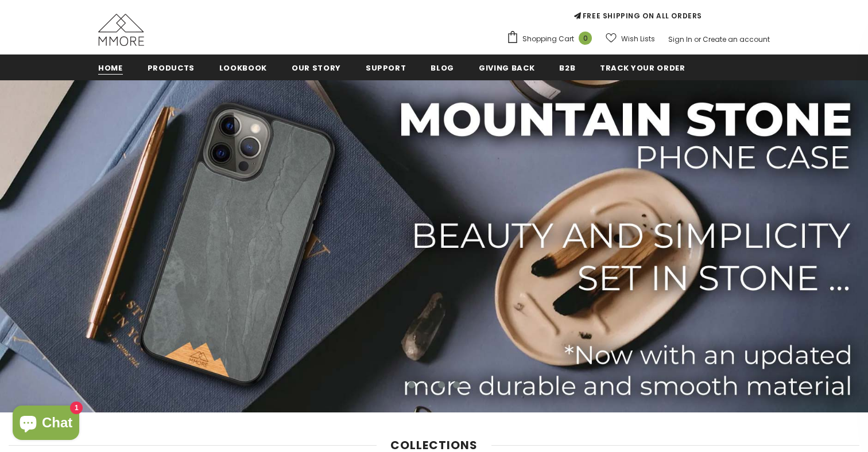  What do you see at coordinates (386, 67) in the screenshot?
I see `a: support` at bounding box center [386, 67].